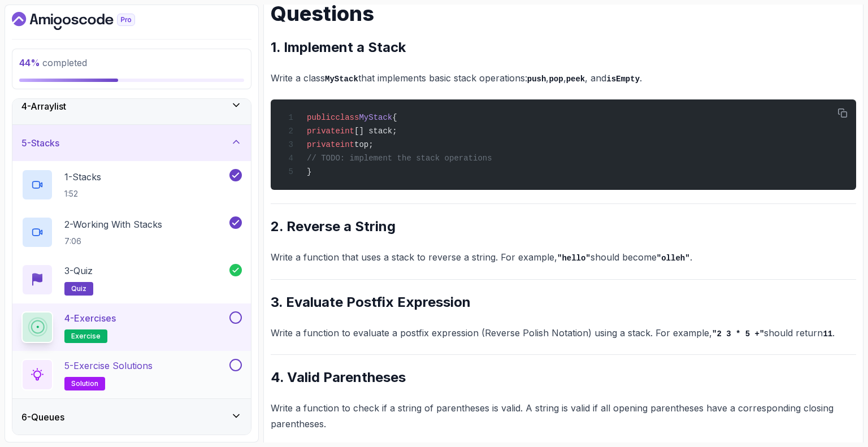 This screenshot has height=447, width=868. What do you see at coordinates (576, 79) in the screenshot?
I see `code: peek` at bounding box center [576, 79].